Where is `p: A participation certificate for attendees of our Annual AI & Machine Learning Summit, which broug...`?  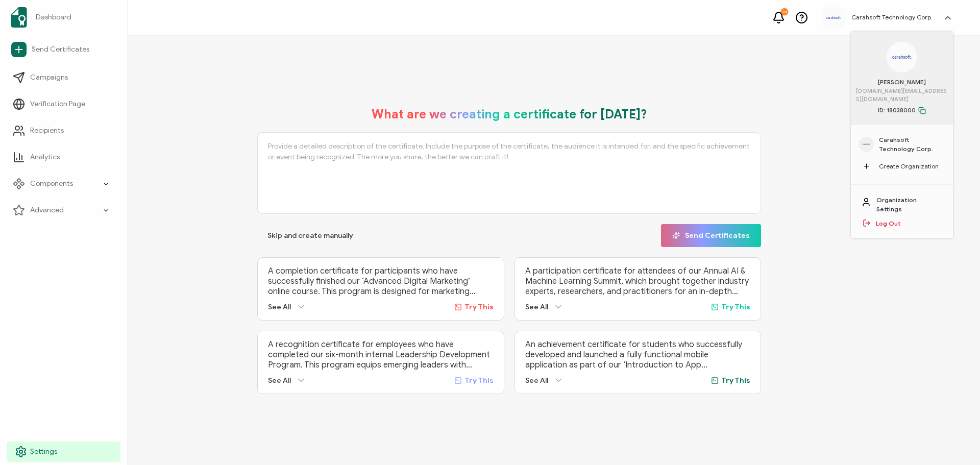 p: A participation certificate for attendees of our Annual AI & Machine Learning Summit, which broug... is located at coordinates (638, 281).